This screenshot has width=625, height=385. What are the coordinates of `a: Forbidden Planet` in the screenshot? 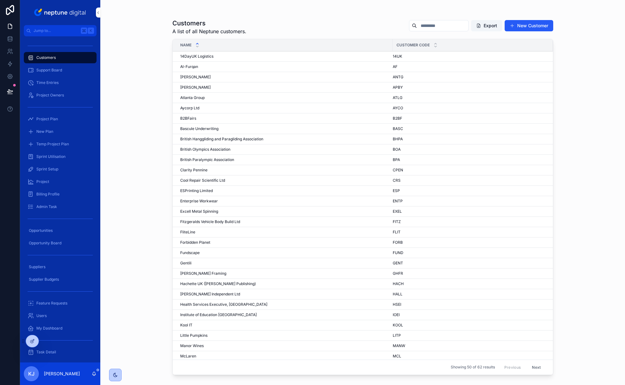 It's located at (285, 243).